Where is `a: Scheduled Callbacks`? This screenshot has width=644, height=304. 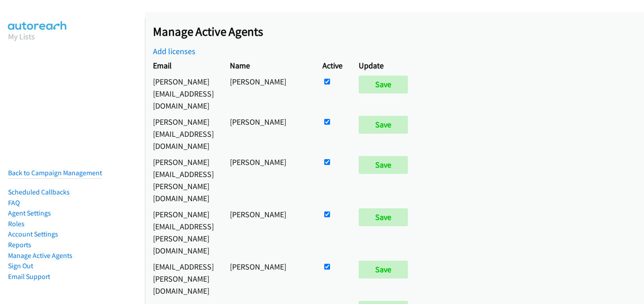
a: Scheduled Callbacks is located at coordinates (39, 192).